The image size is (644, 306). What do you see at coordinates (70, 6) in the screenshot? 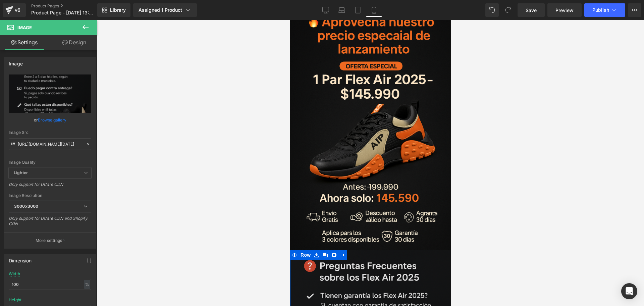
I see `a: Product Pages` at bounding box center [70, 6].